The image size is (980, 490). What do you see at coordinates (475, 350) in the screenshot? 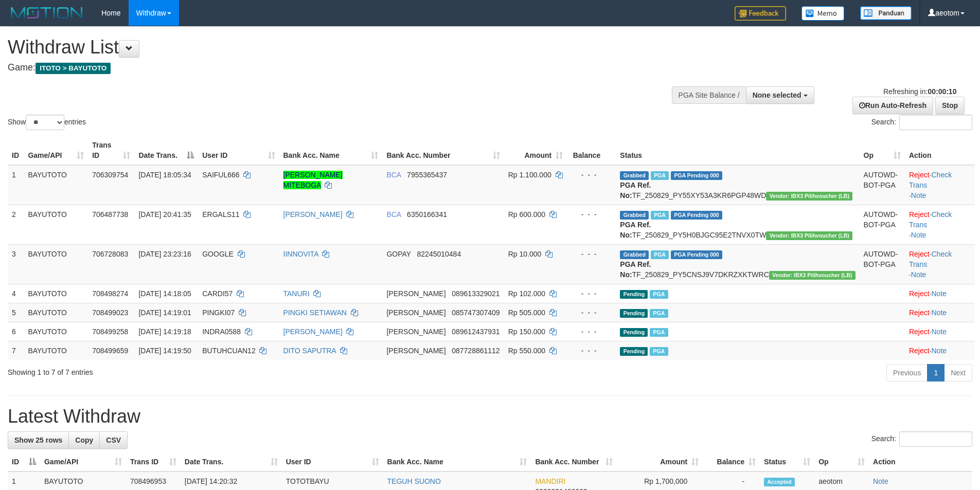
I see `span: Copy 087728861112 to clipboard` at bounding box center [475, 350].